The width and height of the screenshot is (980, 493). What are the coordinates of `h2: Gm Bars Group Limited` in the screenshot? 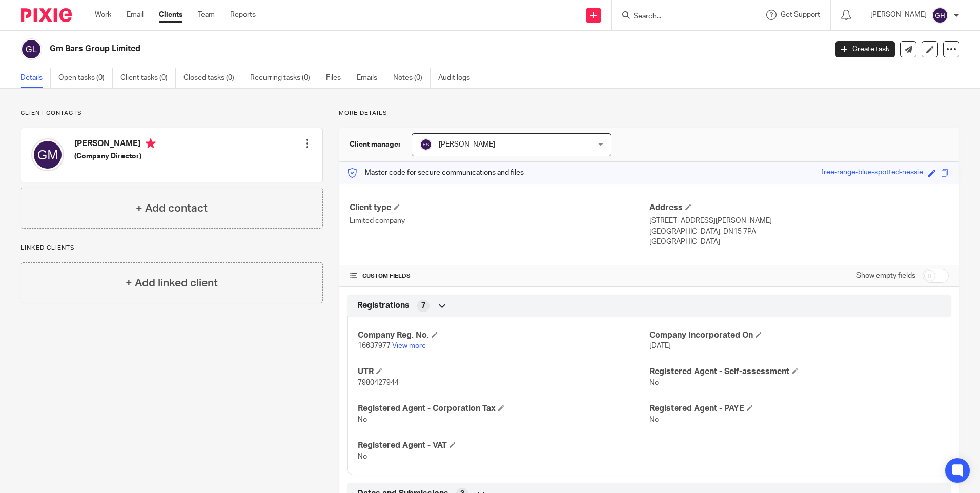 It's located at (358, 49).